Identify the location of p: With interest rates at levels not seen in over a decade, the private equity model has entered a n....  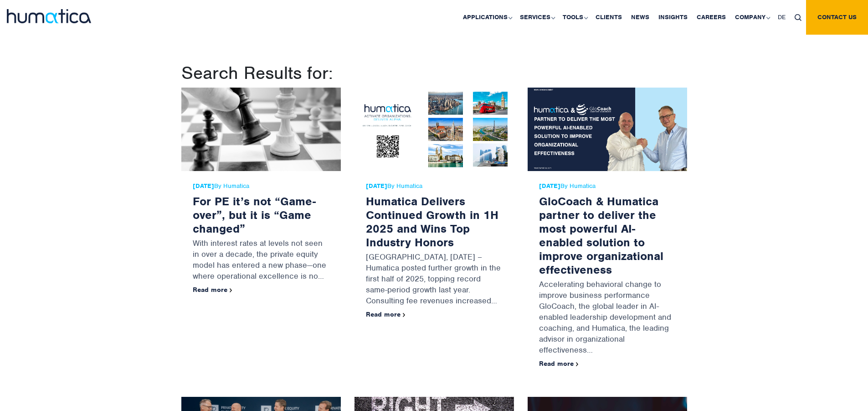
(261, 261).